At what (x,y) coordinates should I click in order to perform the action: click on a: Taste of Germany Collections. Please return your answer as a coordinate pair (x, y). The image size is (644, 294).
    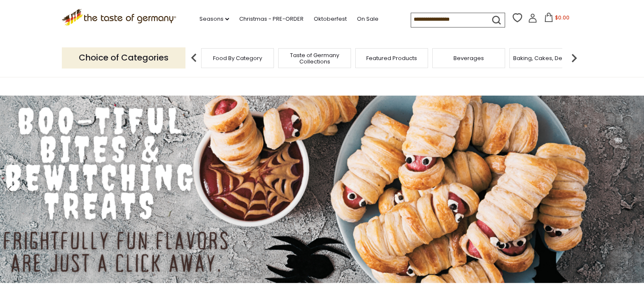
    Looking at the image, I should click on (315, 58).